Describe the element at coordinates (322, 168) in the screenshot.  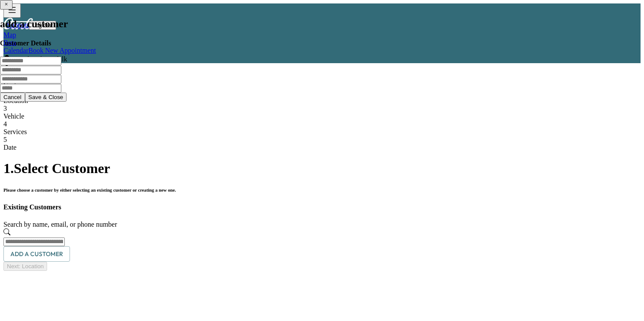
I see `h1: 1 . Select Customer` at that location.